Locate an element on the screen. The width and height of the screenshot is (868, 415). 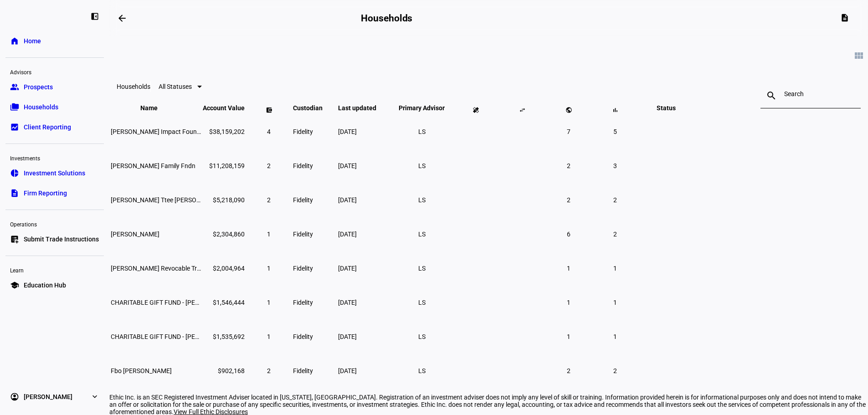
eth-mat-symbol: left_panel_close is located at coordinates (95, 17).